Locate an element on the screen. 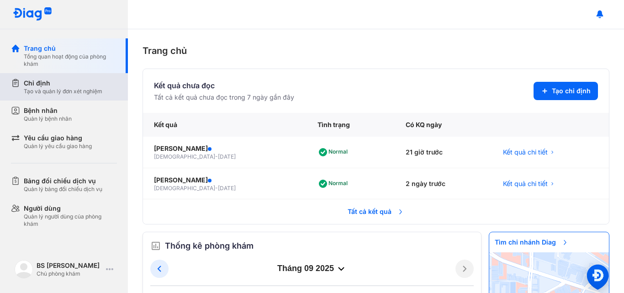 The width and height of the screenshot is (624, 293). span: Thống kê phòng khám is located at coordinates (209, 246).